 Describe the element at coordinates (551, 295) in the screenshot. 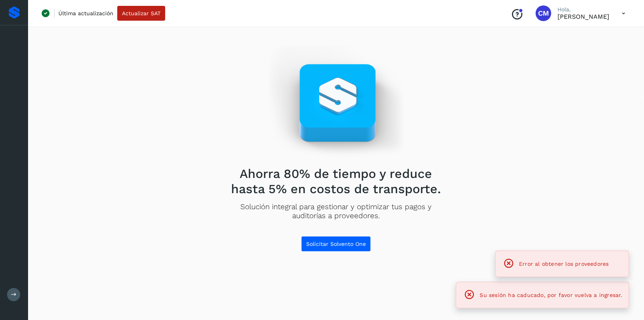

I see `span: Su sesión ha caducado, por favor vuelva a ingresar.` at that location.